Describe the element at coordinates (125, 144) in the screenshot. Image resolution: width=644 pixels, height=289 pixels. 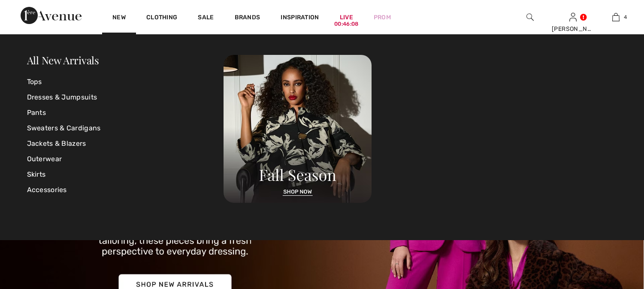
I see `a: Jackets & Blazers` at that location.